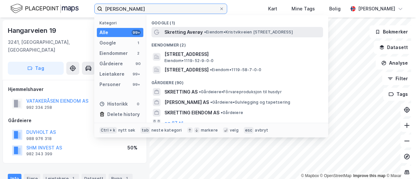  I want to click on span: SKRETTING EIENDOM AS, so click(192, 113).